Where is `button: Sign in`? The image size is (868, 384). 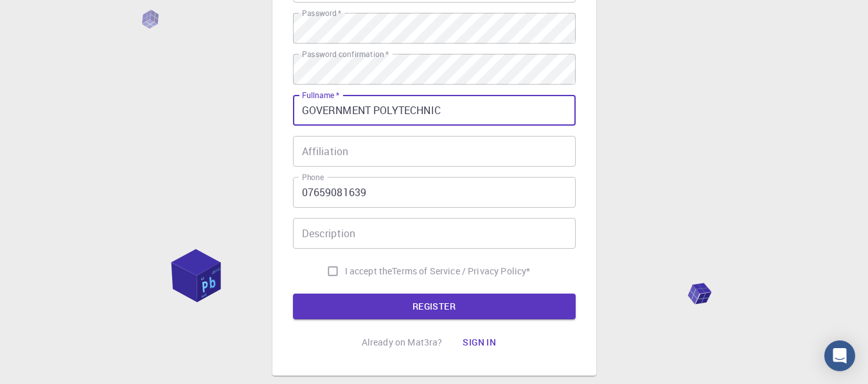
button: Sign in is located at coordinates (479, 343).